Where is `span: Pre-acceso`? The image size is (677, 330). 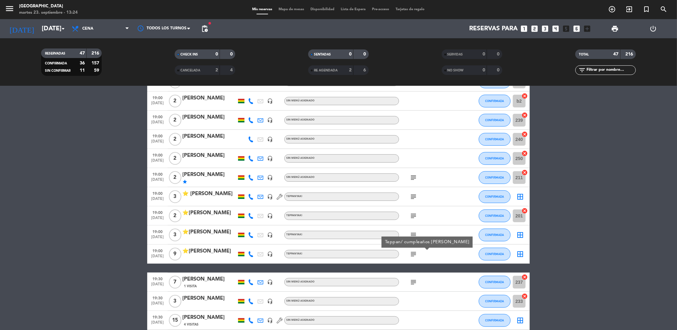
span: Pre-acceso is located at coordinates (381, 9).